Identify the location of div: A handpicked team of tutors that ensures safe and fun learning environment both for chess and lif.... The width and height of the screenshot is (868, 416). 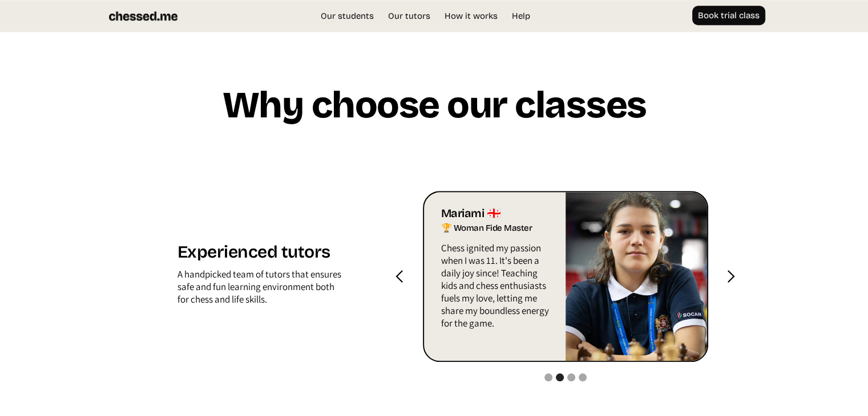
(259, 290).